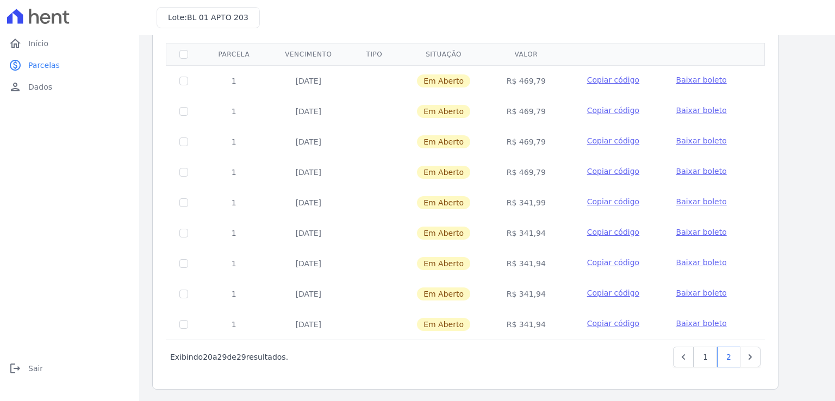 The image size is (835, 401). What do you see at coordinates (38, 43) in the screenshot?
I see `span: Início` at bounding box center [38, 43].